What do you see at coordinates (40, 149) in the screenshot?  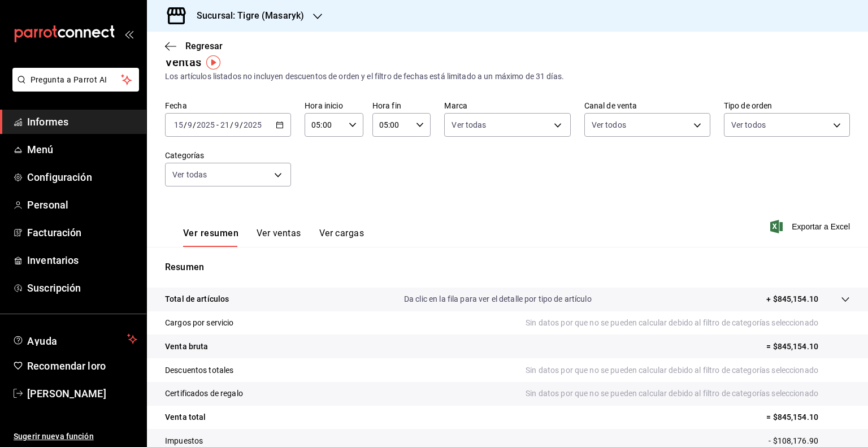 I see `font: Menú` at bounding box center [40, 149].